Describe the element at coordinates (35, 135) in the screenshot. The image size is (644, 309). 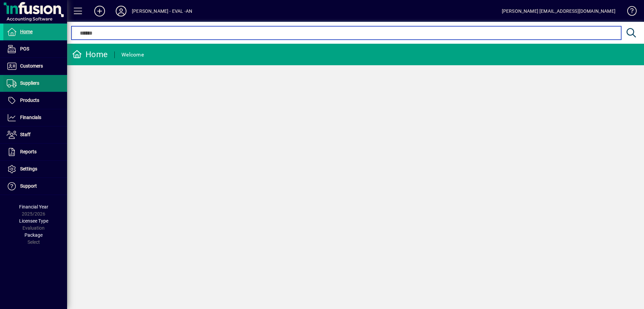
I see `a: Staff` at that location.